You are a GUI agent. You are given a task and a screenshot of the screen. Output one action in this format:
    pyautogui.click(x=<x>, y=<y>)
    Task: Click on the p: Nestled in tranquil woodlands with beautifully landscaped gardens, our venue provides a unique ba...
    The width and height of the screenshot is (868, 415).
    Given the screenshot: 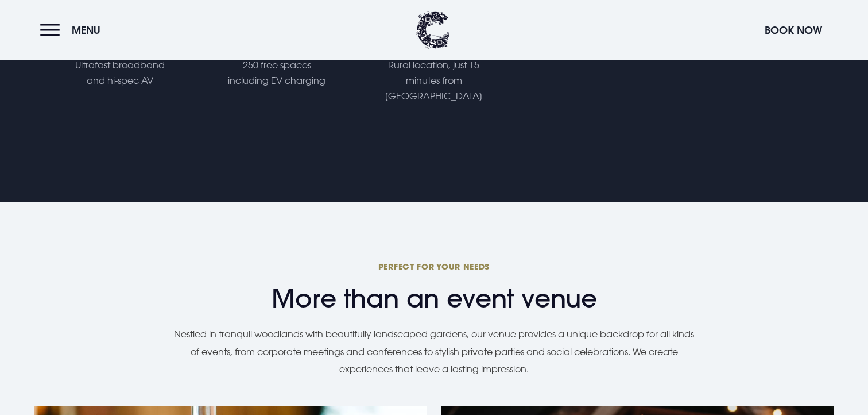 What is the action you would take?
    pyautogui.click(x=434, y=351)
    